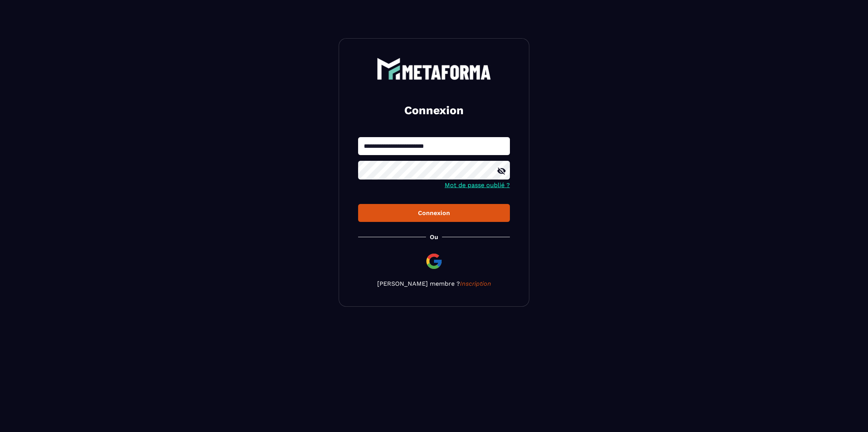  What do you see at coordinates (434, 69) in the screenshot?
I see `a: logo` at bounding box center [434, 69].